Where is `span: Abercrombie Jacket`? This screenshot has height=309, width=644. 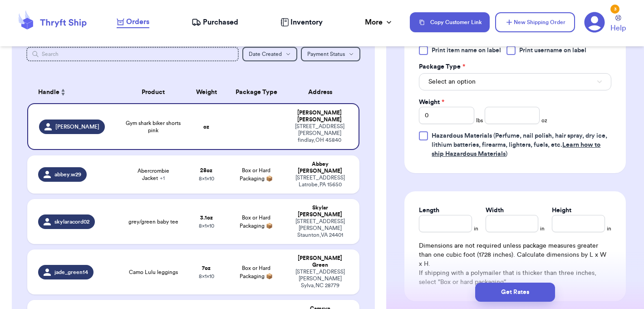
span: Abercrombie Jacket is located at coordinates (153, 174).